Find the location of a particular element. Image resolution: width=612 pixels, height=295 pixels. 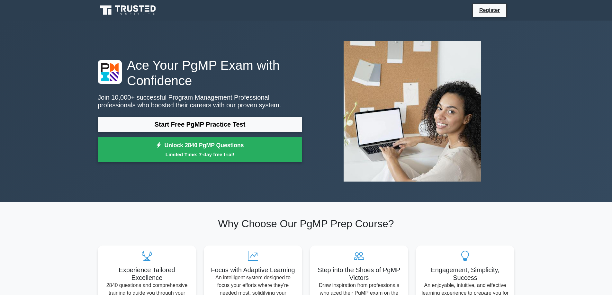

p: Join 10,000+ successful Program Management Professional professionals who boosted their careers w... is located at coordinates (200, 101).